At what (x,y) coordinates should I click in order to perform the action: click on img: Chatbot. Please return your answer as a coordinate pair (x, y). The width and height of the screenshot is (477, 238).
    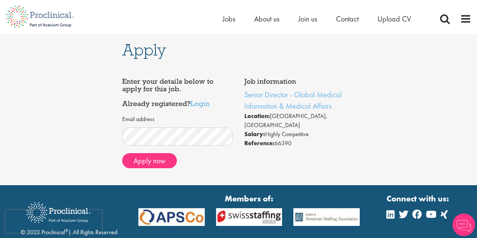
    Looking at the image, I should click on (464, 225).